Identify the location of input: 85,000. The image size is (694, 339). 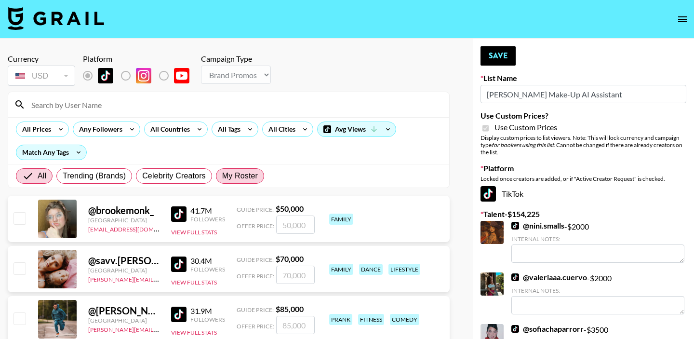
(296, 325).